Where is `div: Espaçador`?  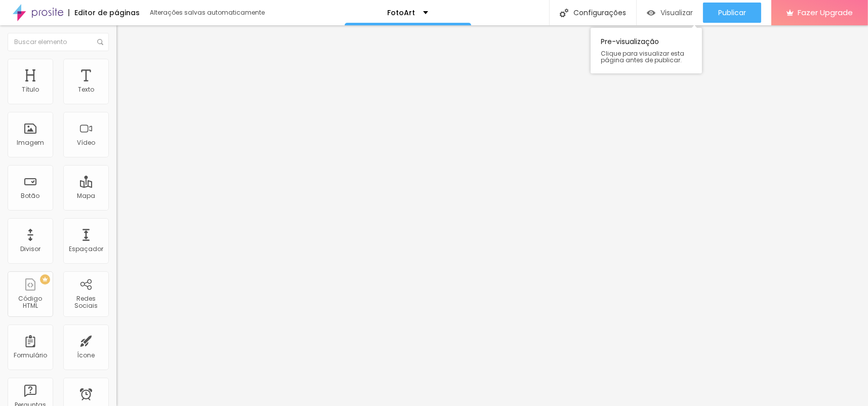
div: Espaçador is located at coordinates (86, 249).